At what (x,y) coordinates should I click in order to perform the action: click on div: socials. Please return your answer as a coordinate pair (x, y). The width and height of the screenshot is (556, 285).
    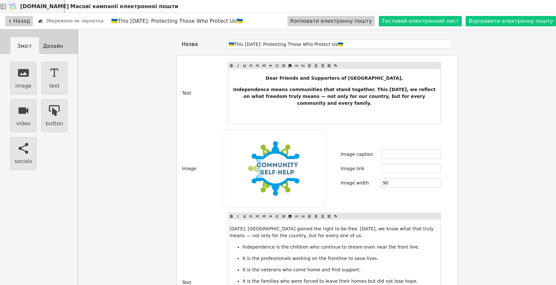
    Looking at the image, I should click on (23, 161).